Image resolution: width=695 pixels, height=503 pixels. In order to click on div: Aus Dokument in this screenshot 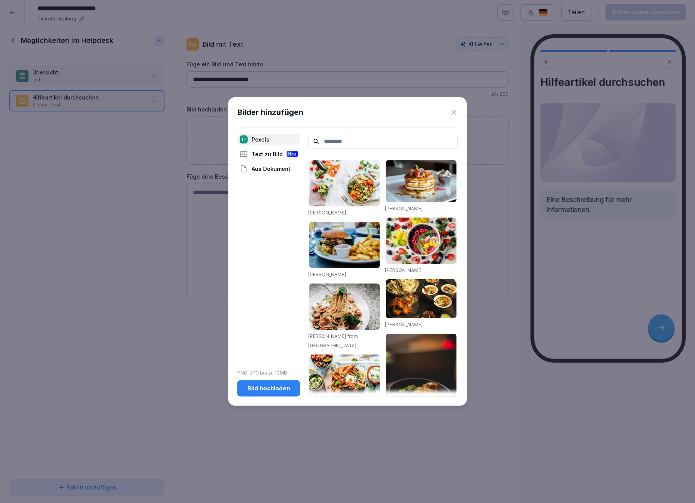, I will do `click(269, 168)`.